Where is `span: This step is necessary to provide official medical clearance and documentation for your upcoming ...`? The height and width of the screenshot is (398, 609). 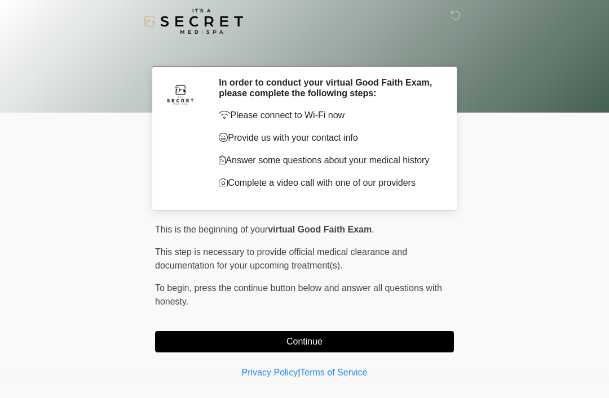
span: This step is necessary to provide official medical clearance and documentation for your upcoming ... is located at coordinates (281, 259).